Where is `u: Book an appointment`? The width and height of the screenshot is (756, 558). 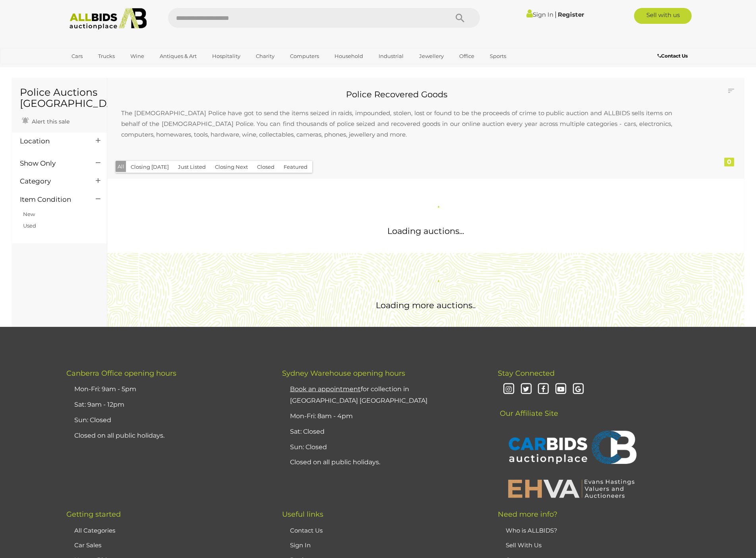
u: Book an appointment is located at coordinates (325, 389).